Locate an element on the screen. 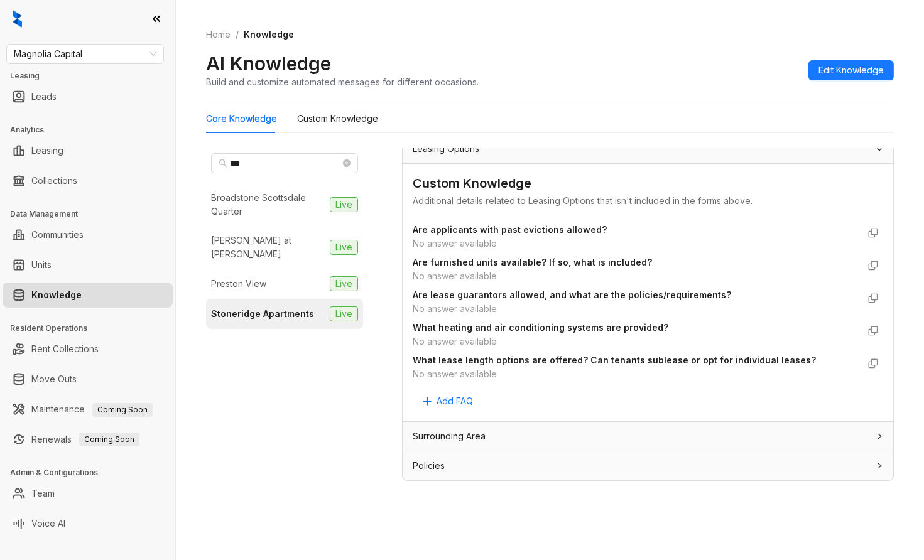 This screenshot has width=924, height=560. a: Move Outs is located at coordinates (54, 379).